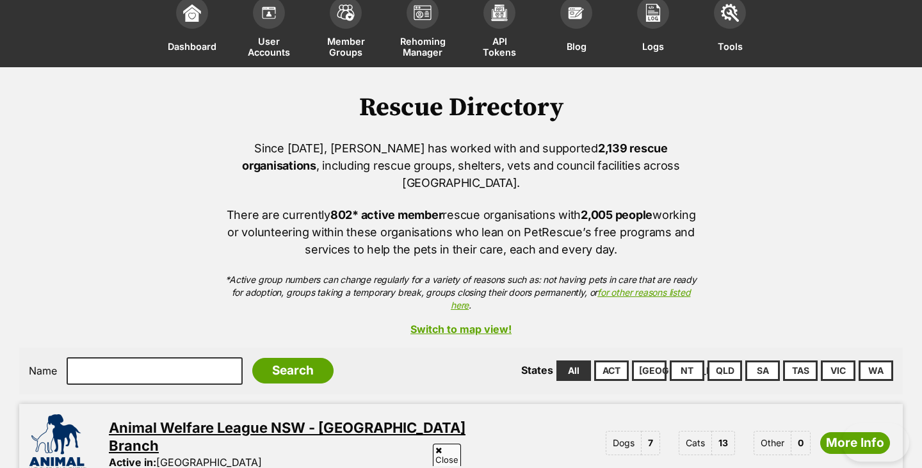  I want to click on img: team-members-icon-5396bd8760b3fe7c0b43da4ab00e1e3bb1a5d9ba89233759b79545d2d3fc5d0d.svg, so click(346, 13).